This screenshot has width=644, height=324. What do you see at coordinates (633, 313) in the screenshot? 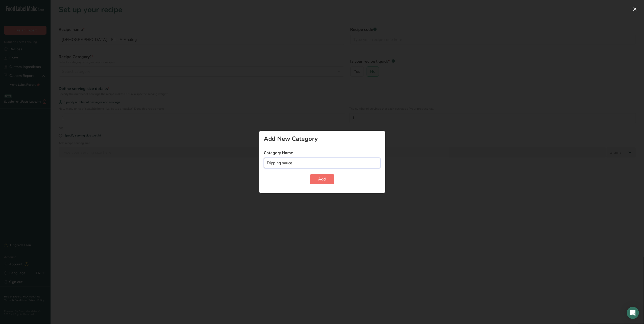
I see `div: Open Intercom Messenger` at bounding box center [633, 313].